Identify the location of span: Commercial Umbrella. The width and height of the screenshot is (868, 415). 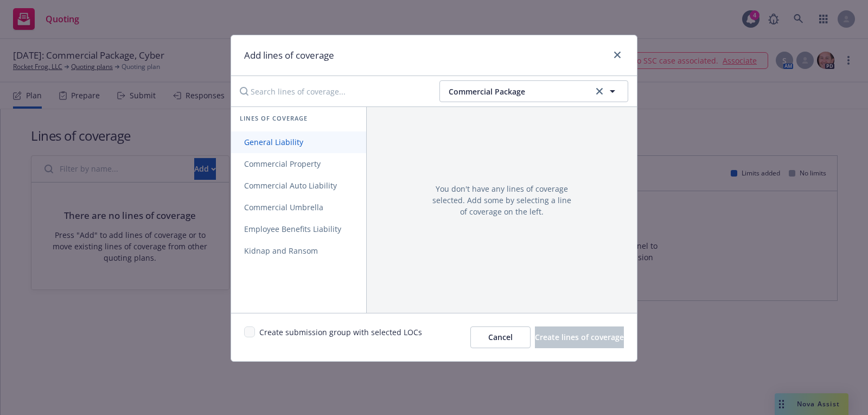
(284, 207).